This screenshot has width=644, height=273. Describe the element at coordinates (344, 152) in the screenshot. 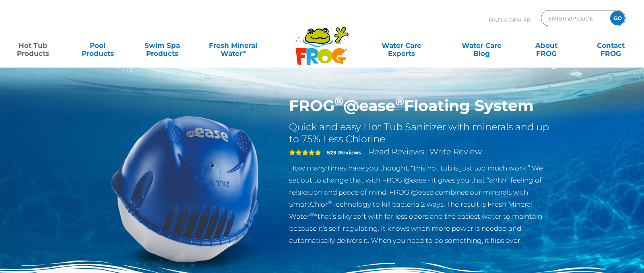

I see `strong: 523 Reviews` at that location.